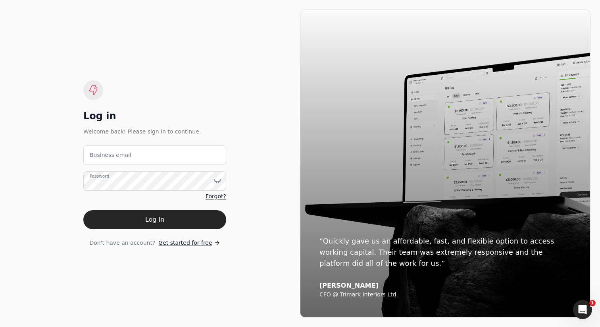 This screenshot has width=600, height=327. What do you see at coordinates (216, 196) in the screenshot?
I see `span: Forgot?` at bounding box center [216, 196].